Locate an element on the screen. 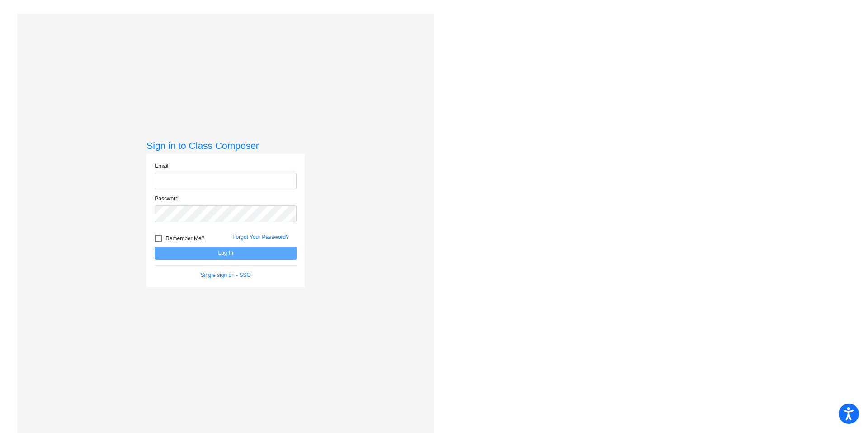 The width and height of the screenshot is (868, 433). button: Log In is located at coordinates (226, 253).